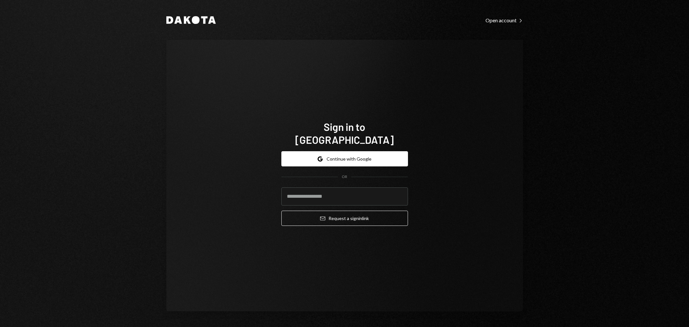 This screenshot has height=327, width=689. Describe the element at coordinates (345, 218) in the screenshot. I see `button: Request a signinlink` at that location.